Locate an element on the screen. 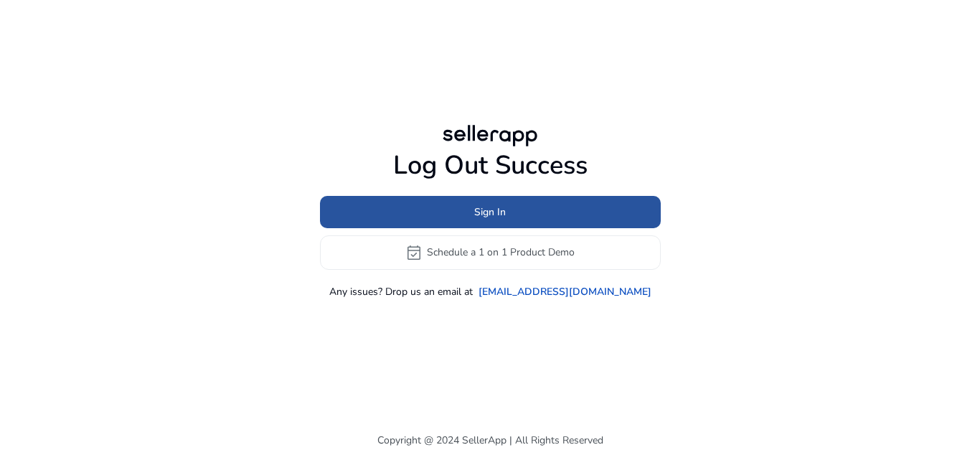 Image resolution: width=980 pixels, height=460 pixels. button: event_availableSchedule a 1 on 1 Product Demo is located at coordinates (490, 253).